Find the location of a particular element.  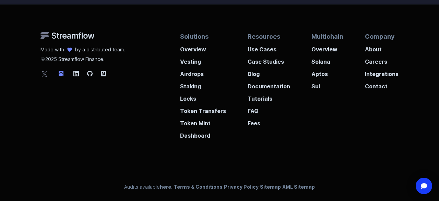

p: Case Studies is located at coordinates (269, 60).